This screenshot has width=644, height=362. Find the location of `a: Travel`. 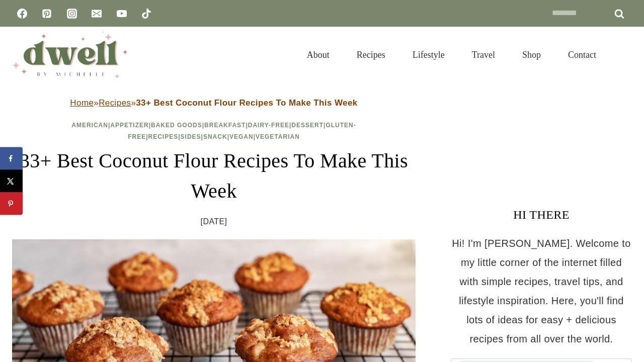

a: Travel is located at coordinates (483, 55).